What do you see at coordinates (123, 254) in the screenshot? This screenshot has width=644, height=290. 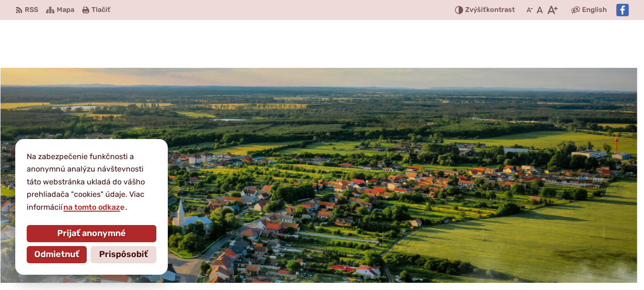 I see `button: Prispôsobiť` at bounding box center [123, 254].